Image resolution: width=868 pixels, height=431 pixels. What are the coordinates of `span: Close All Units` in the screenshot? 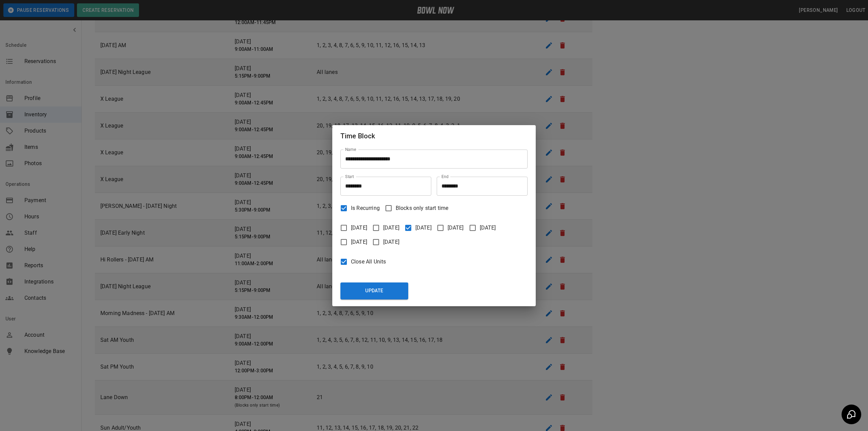 It's located at (368, 262).